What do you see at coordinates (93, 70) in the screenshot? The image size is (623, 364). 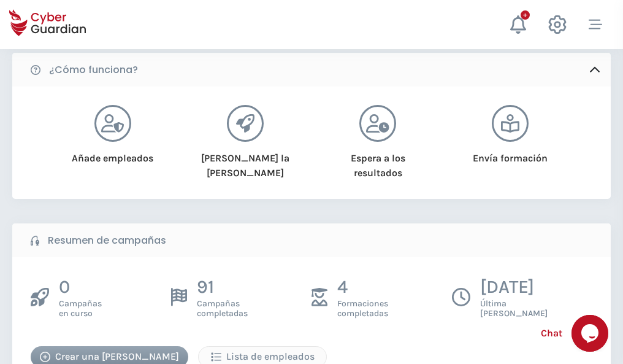 I see `b: ¿Cómo funciona?` at bounding box center [93, 70].